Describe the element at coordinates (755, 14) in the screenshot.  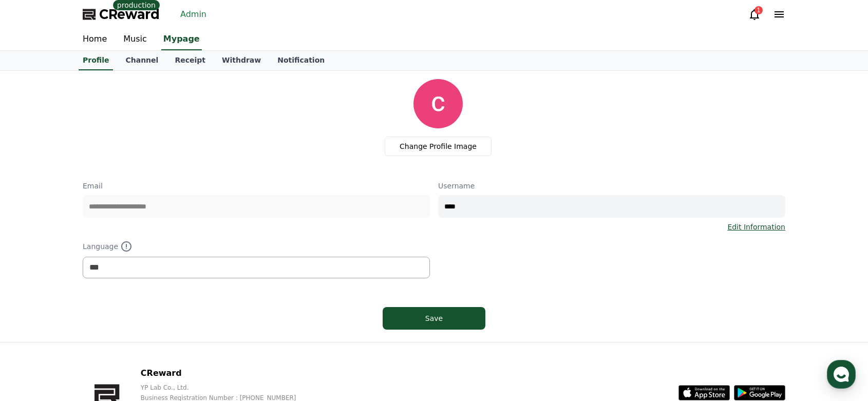
I see `a: 1` at that location.